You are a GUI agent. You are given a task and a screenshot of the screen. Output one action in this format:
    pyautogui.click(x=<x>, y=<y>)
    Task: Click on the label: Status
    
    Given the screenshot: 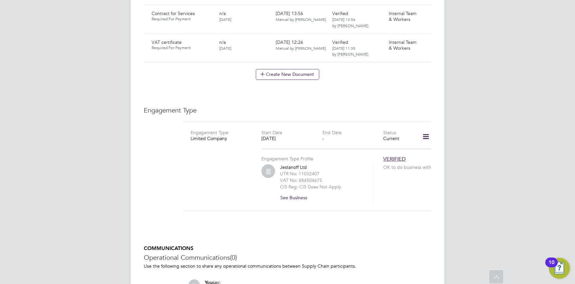 What is the action you would take?
    pyautogui.click(x=390, y=132)
    